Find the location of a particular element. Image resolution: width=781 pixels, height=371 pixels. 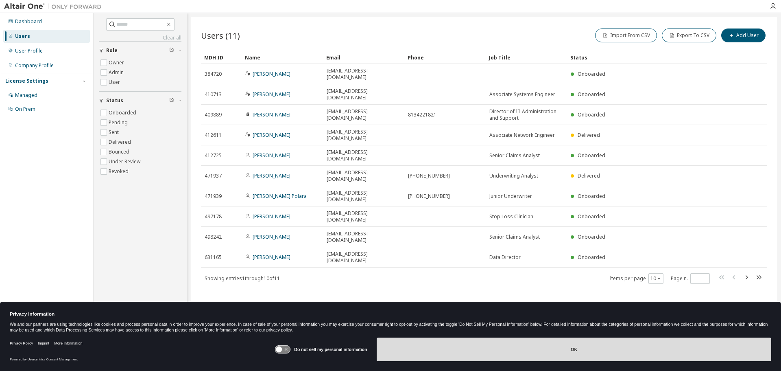

span: Associate Systems Engineer is located at coordinates (522, 94).